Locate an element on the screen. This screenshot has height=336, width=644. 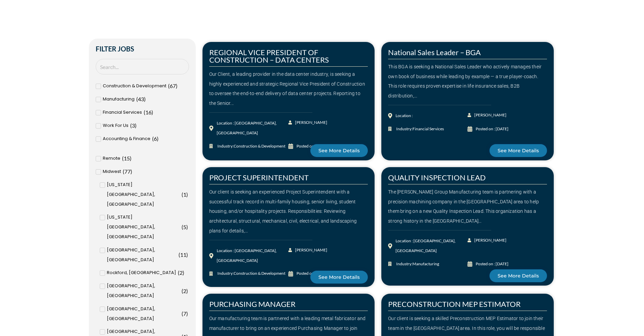
div: This BGA is seeking a National Sales Leader who actively manages their own book of business while... is located at coordinates (467, 81).